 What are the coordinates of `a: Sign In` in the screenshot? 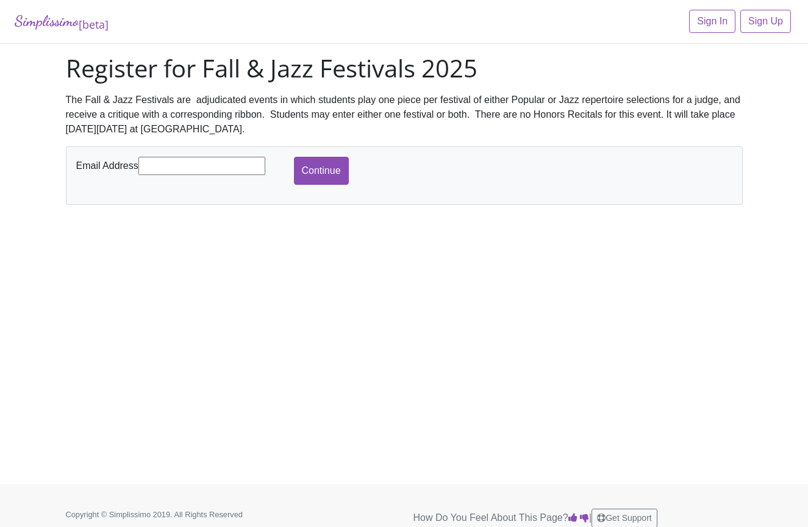 It's located at (712, 21).